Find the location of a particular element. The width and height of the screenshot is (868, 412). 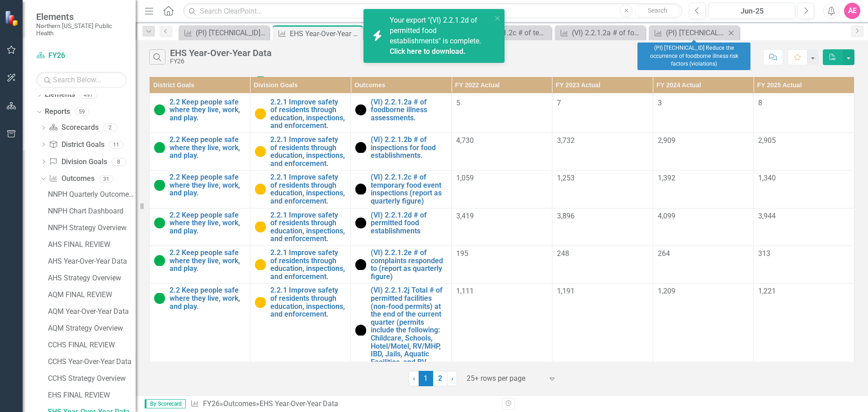

a: 2 is located at coordinates (440, 378).